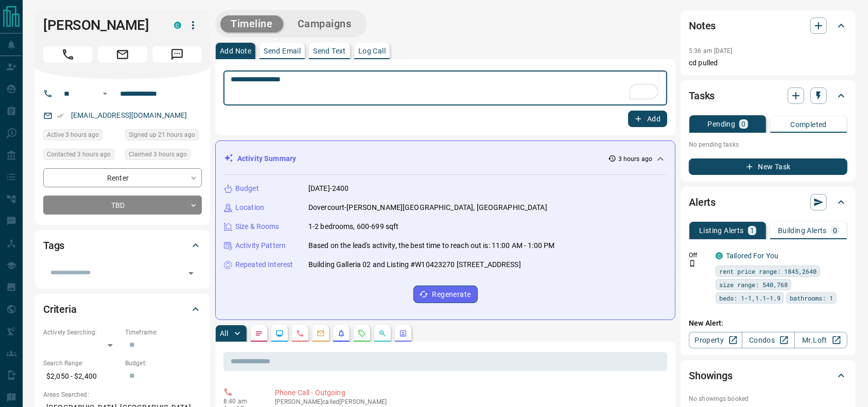 This screenshot has height=407, width=868. I want to click on textarea: To enrich screen reader interactions, please activate Accessibility in Grammarly extension settings, so click(445, 88).